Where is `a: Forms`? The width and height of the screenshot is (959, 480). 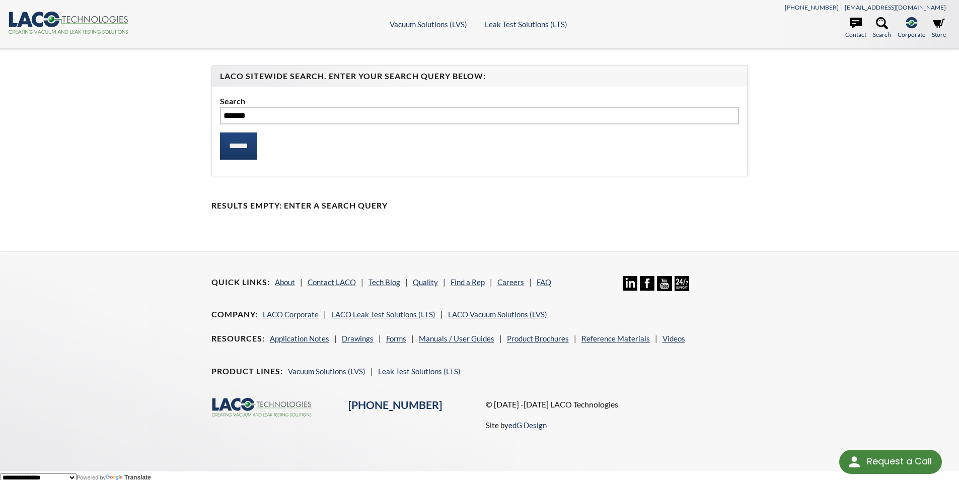 a: Forms is located at coordinates (396, 338).